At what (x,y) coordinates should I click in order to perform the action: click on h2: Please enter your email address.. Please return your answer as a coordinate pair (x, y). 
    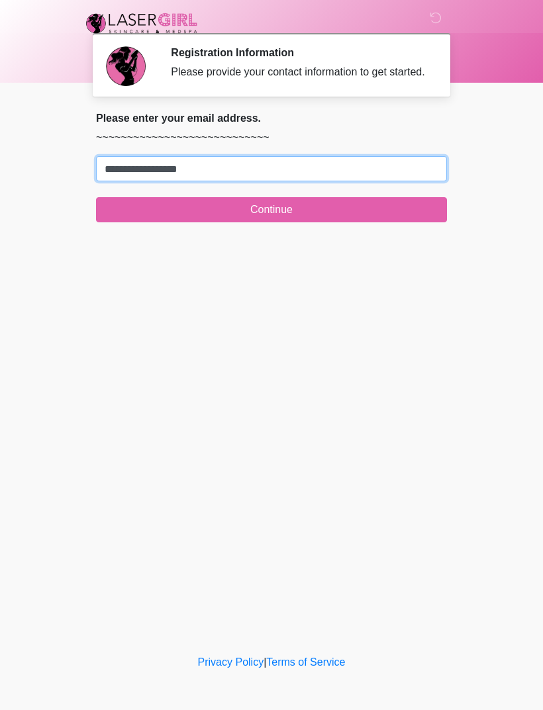
    Looking at the image, I should click on (271, 118).